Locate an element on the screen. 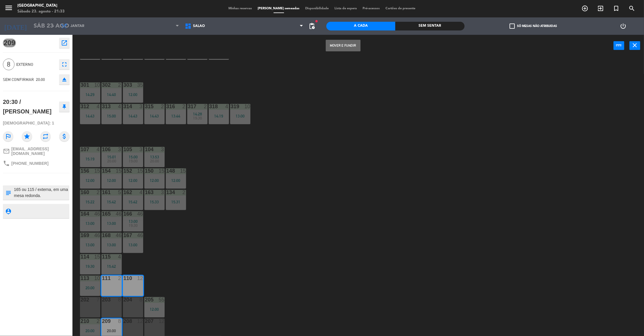 This screenshot has width=644, height=336. div: 210 is located at coordinates (81, 321).